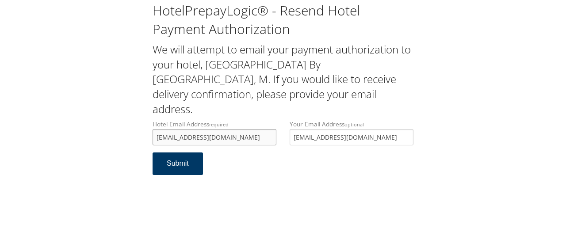  What do you see at coordinates (178, 164) in the screenshot?
I see `button: Submit` at bounding box center [178, 164].